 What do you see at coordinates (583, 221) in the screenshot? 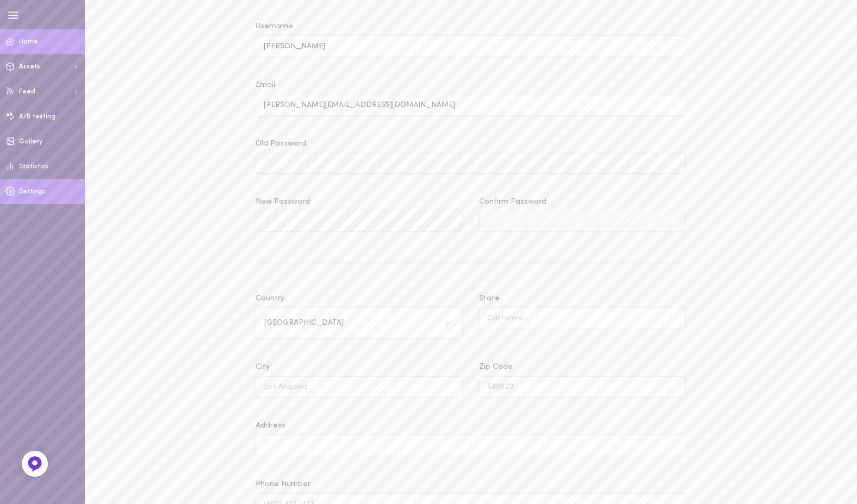
I see `input: Confirm Password` at bounding box center [583, 221].